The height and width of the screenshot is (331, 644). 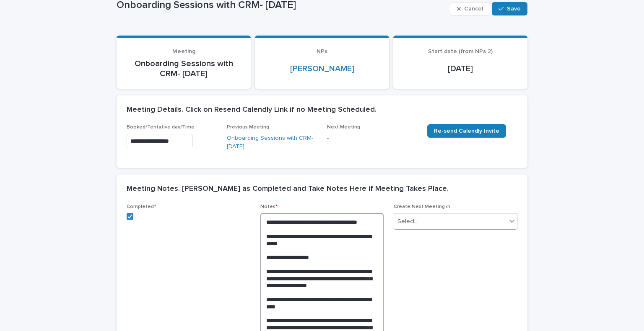 I want to click on a: Re-send Calendly Invite, so click(x=466, y=131).